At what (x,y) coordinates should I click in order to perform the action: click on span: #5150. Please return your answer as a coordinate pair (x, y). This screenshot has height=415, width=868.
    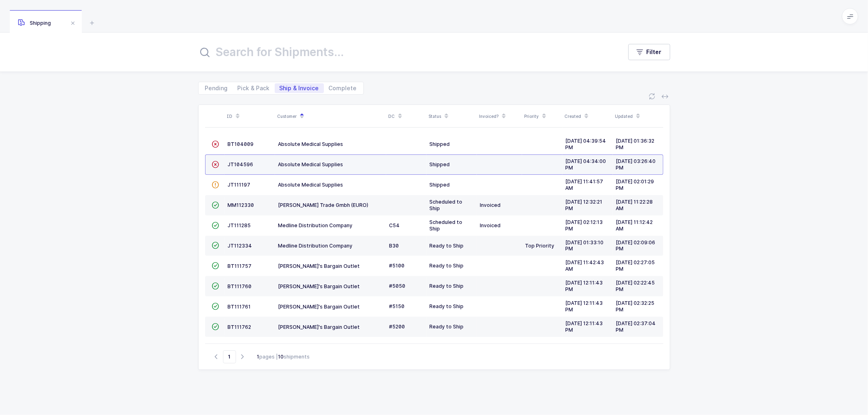
    Looking at the image, I should click on (397, 306).